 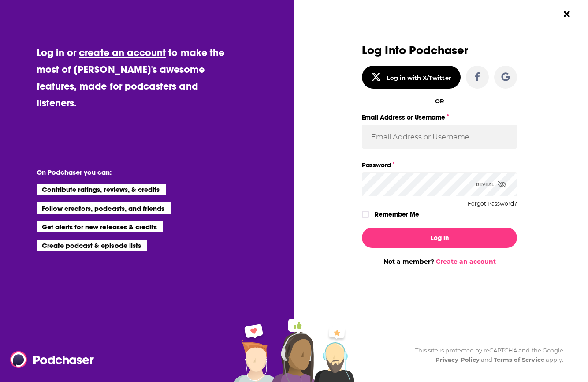 What do you see at coordinates (100, 227) in the screenshot?
I see `li: Get alerts for new releases & credits` at bounding box center [100, 227].